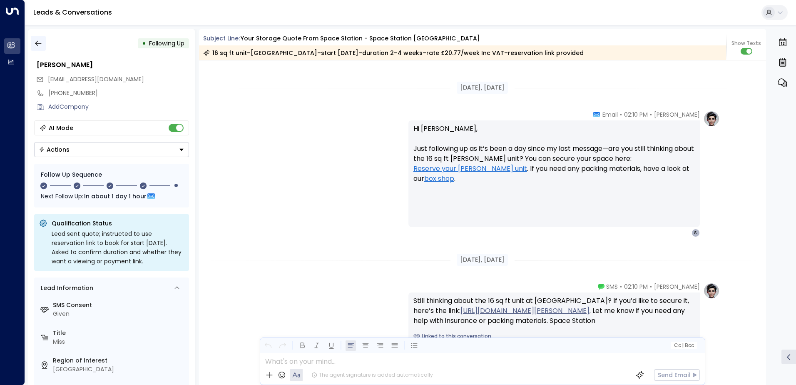 The width and height of the screenshot is (796, 385). I want to click on div: AI Mode, so click(61, 128).